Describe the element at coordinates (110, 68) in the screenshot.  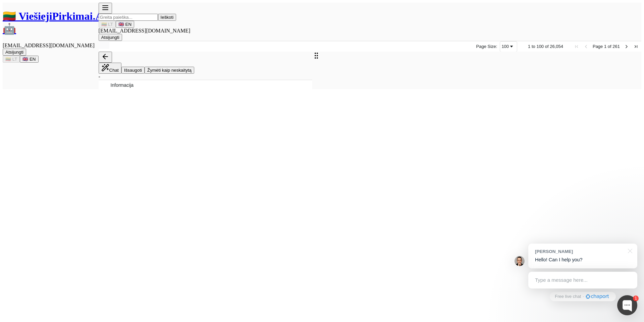
I see `button: Chat` at that location.